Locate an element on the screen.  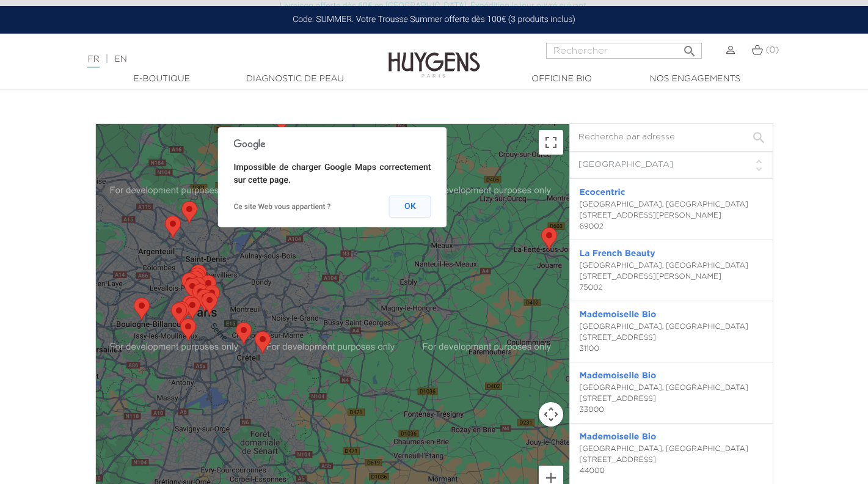
div: Printemps Haussmann is located at coordinates (193, 289).